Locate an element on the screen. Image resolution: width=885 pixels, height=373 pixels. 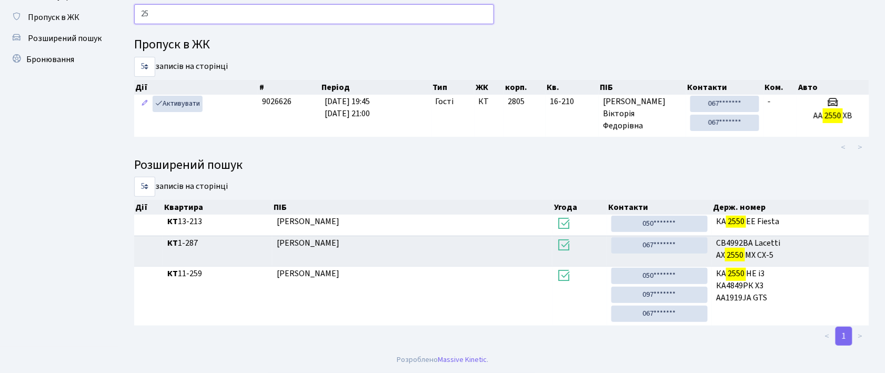
a: Massive Kinetic is located at coordinates (462, 360).